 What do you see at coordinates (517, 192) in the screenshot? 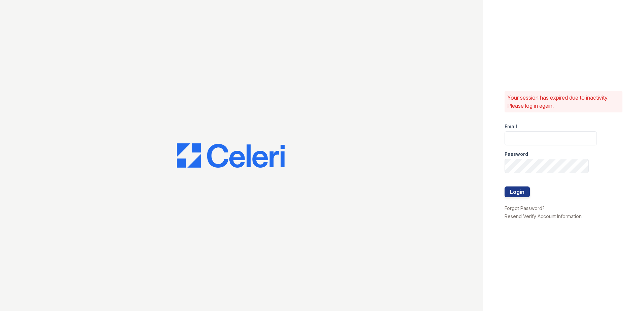
I see `button: Login` at bounding box center [517, 192].